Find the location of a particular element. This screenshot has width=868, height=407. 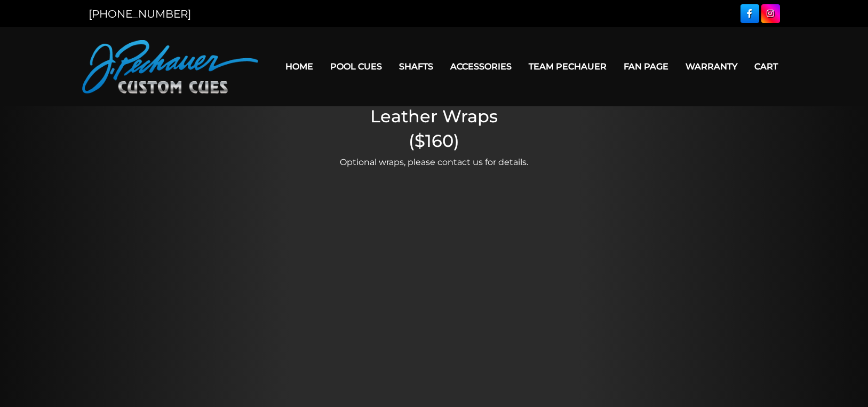

a: Home is located at coordinates (300, 66).